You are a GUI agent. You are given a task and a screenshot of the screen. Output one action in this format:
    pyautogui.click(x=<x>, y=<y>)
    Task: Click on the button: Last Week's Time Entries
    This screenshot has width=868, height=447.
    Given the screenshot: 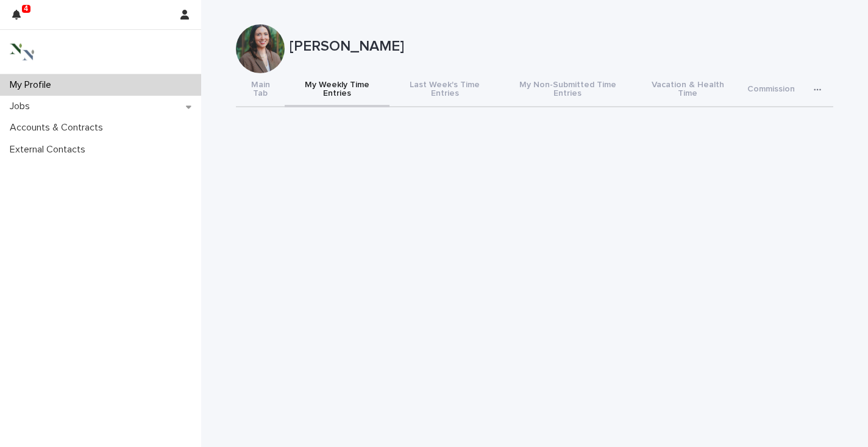 What is the action you would take?
    pyautogui.click(x=444, y=91)
    